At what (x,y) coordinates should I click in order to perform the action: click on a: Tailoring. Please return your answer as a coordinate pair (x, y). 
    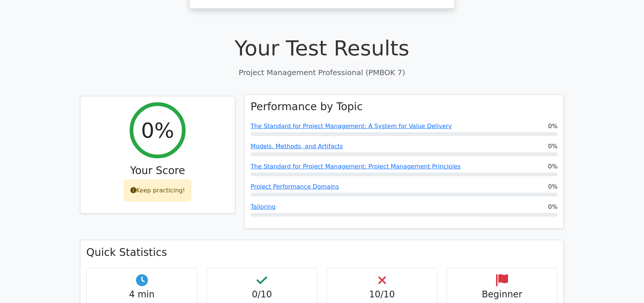
    Looking at the image, I should click on (263, 207).